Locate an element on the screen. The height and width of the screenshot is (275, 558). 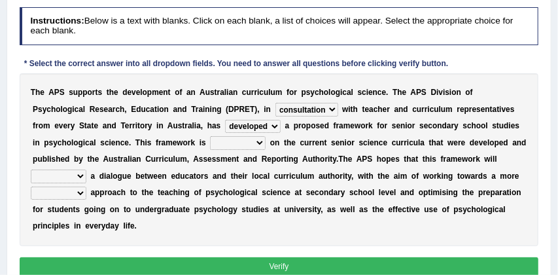
b: d is located at coordinates (124, 92).